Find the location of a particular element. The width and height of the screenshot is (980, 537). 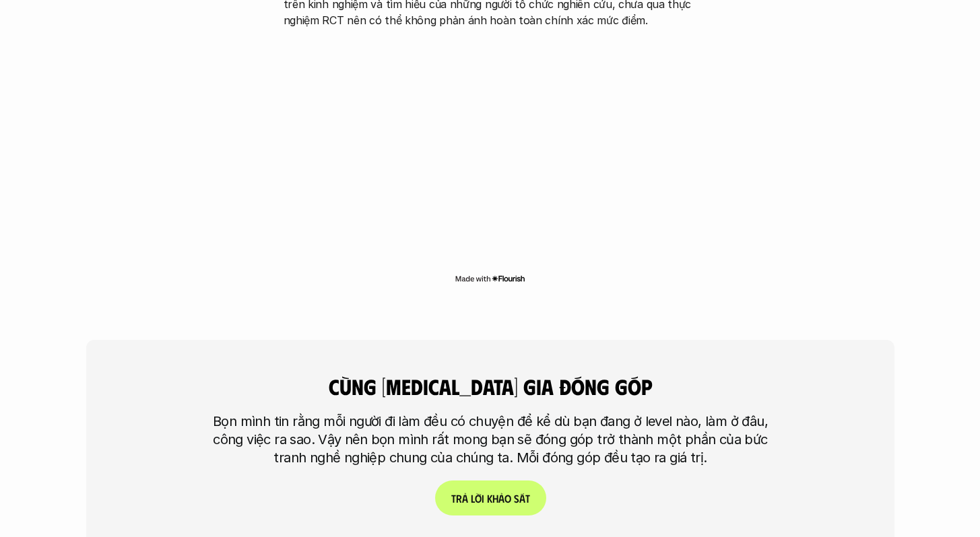

span: k is located at coordinates (489, 498).